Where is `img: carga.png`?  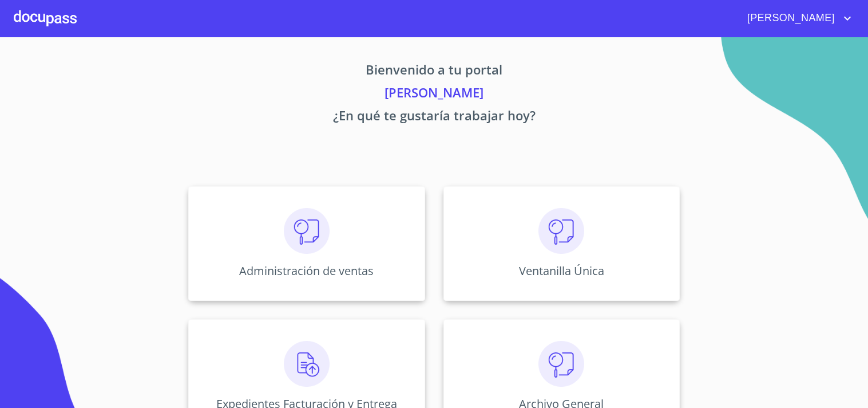 img: carga.png is located at coordinates (307, 364).